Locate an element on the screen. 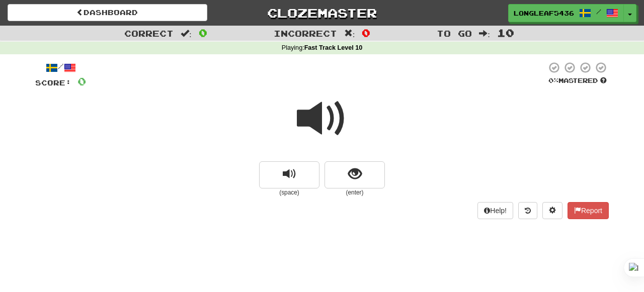  a: Clozemaster is located at coordinates (322, 13).